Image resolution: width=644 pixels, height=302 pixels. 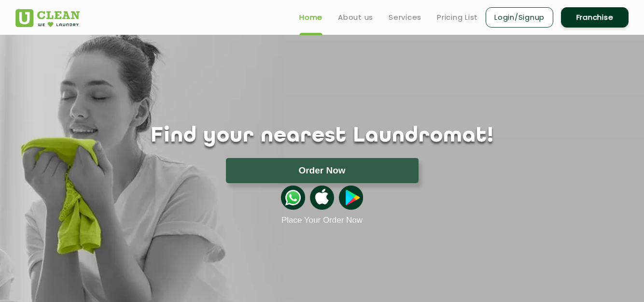 What do you see at coordinates (48, 18) in the screenshot?
I see `img: UClean Laundry and Dry Cleaning` at bounding box center [48, 18].